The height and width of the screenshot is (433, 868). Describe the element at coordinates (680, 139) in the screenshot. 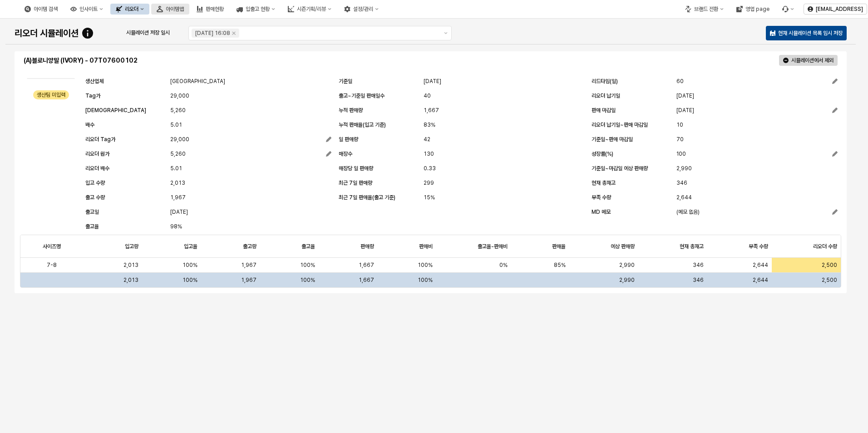

I see `span: 70` at that location.